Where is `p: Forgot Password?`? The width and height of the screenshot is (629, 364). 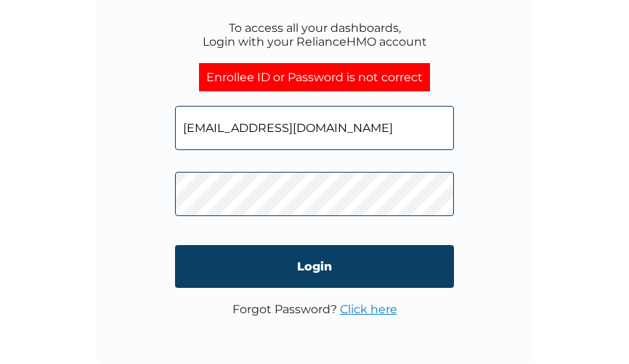
p: Forgot Password? is located at coordinates (314, 309).